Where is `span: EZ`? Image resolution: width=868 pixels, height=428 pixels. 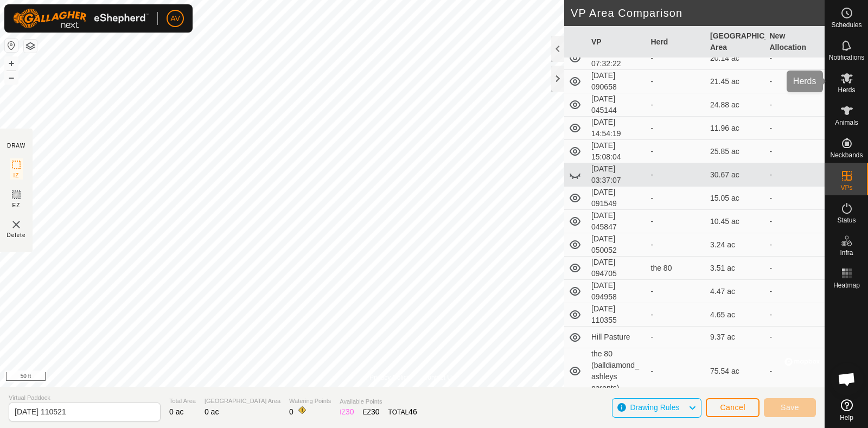 span: EZ is located at coordinates (16, 205).